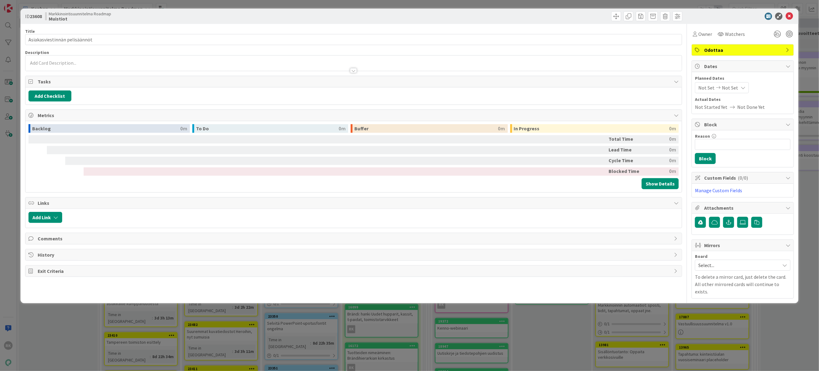  Describe the element at coordinates (751, 107) in the screenshot. I see `span: Not Done Yet` at that location.